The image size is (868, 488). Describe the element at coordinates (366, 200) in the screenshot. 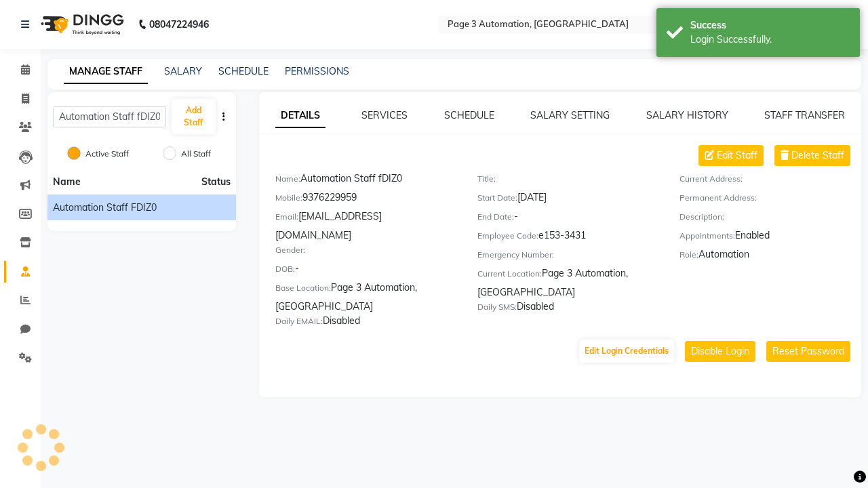

I see `div: 9376229959` at that location.